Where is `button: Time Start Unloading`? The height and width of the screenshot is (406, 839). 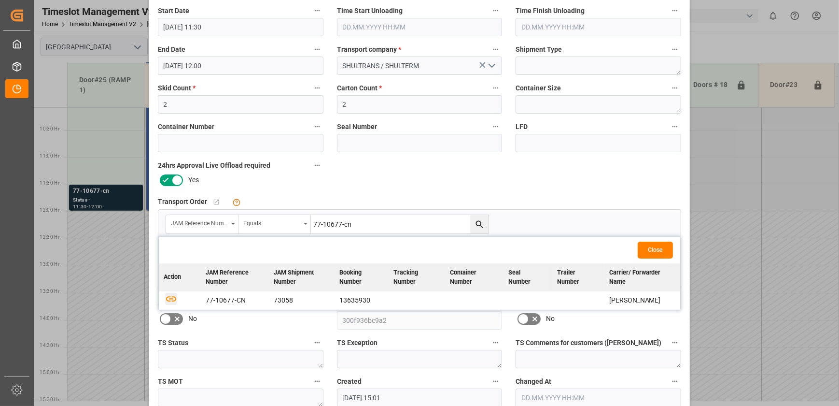
button: Time Start Unloading is located at coordinates (496, 11).